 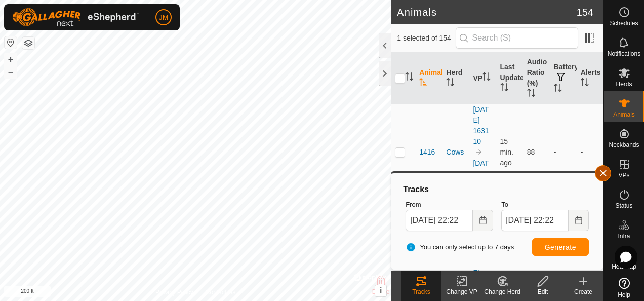 What do you see at coordinates (624, 84) in the screenshot?
I see `span: Herds` at bounding box center [624, 84].